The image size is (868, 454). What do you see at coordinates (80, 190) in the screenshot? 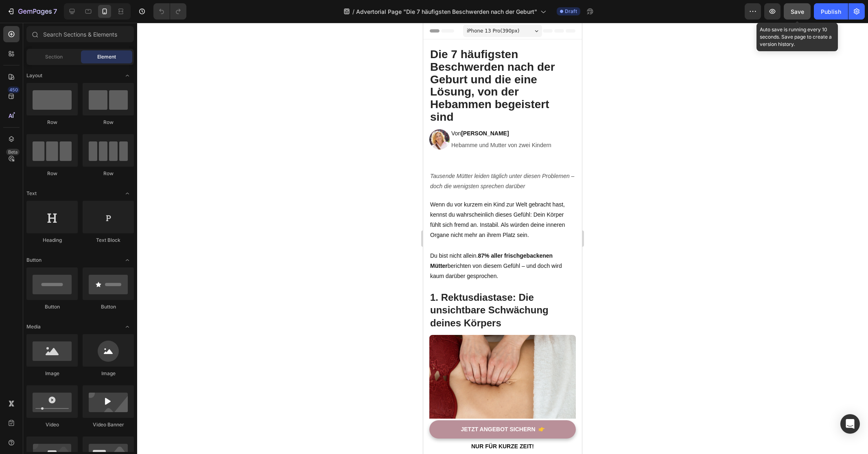
I see `img: Alt Image` at bounding box center [80, 190].